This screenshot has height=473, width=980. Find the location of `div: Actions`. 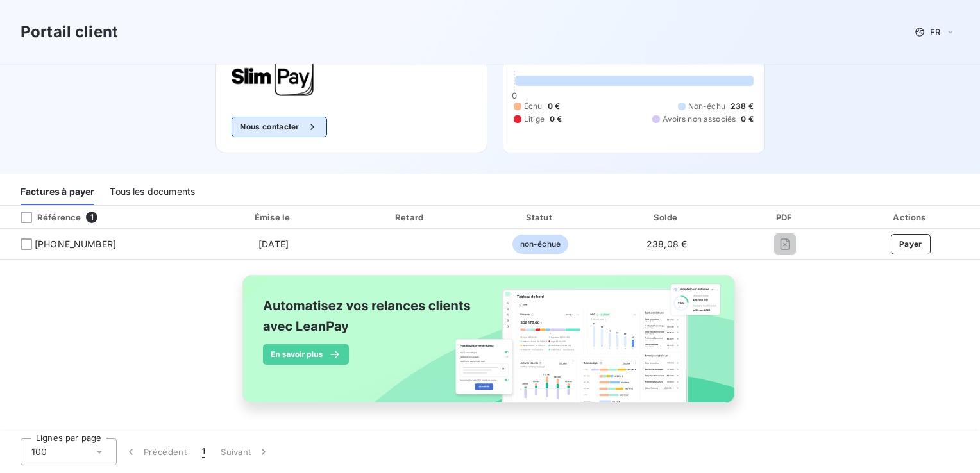

div: Actions is located at coordinates (911, 218).